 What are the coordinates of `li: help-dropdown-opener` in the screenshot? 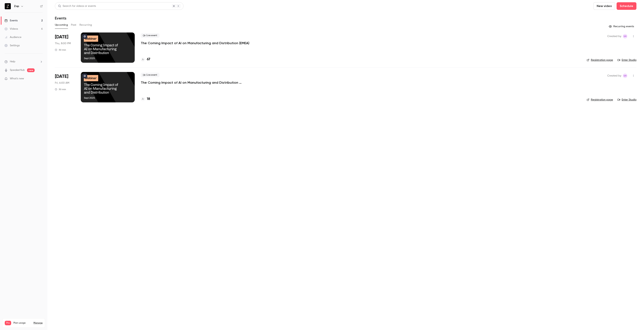 It's located at (24, 62).